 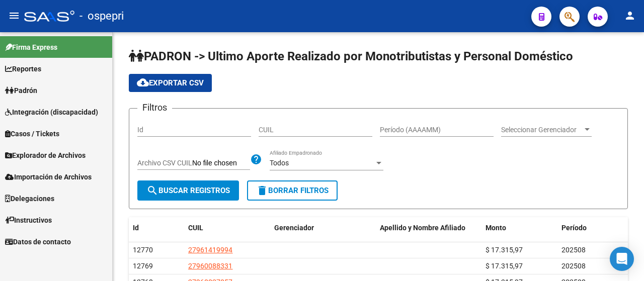 I want to click on span: Id, so click(x=136, y=227).